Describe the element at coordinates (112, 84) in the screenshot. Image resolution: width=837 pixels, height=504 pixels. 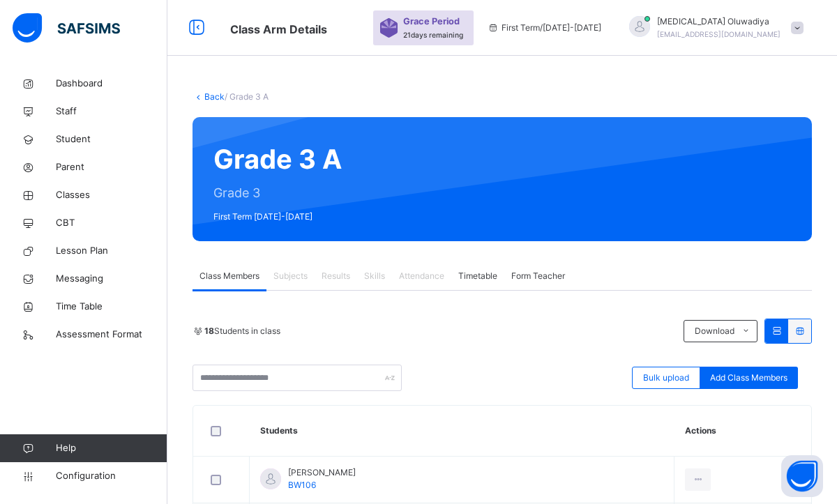
I see `span: Dashboard` at that location.